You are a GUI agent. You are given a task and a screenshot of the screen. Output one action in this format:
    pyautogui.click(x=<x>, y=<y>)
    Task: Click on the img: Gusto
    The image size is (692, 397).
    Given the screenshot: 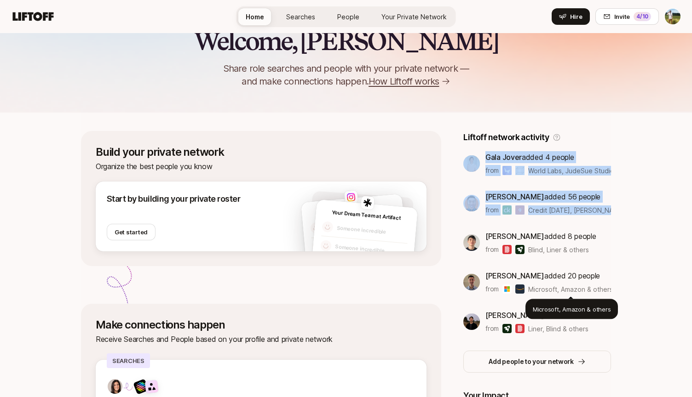 What is the action you would take?
    pyautogui.click(x=520, y=210)
    